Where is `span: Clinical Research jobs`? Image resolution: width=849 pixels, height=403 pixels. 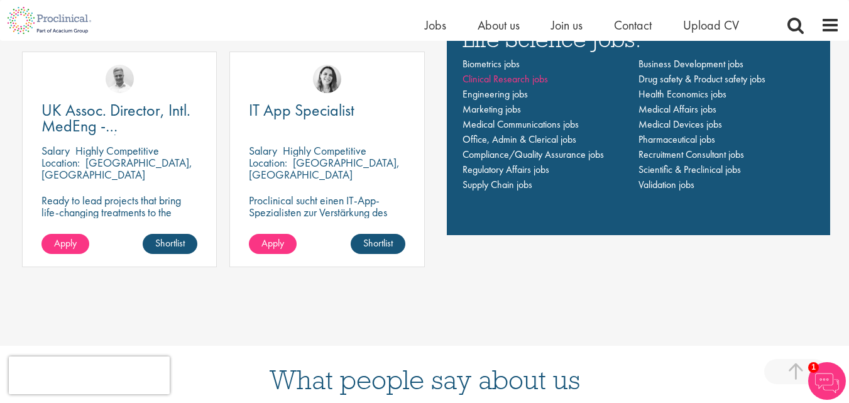
span: Clinical Research jobs is located at coordinates (505, 79).